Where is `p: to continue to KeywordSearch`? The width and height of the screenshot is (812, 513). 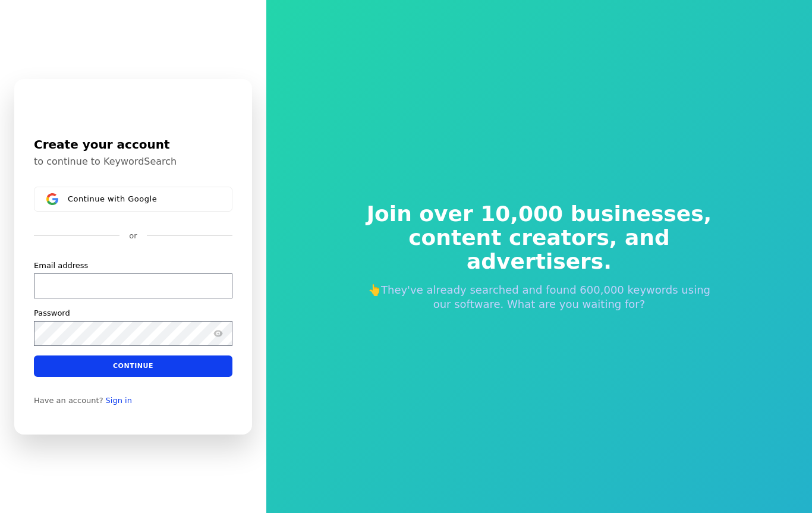 p: to continue to KeywordSearch is located at coordinates (134, 162).